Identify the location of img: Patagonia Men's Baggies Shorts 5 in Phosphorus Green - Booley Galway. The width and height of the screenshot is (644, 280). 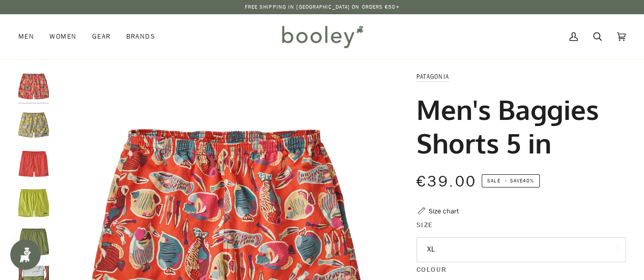
(34, 203).